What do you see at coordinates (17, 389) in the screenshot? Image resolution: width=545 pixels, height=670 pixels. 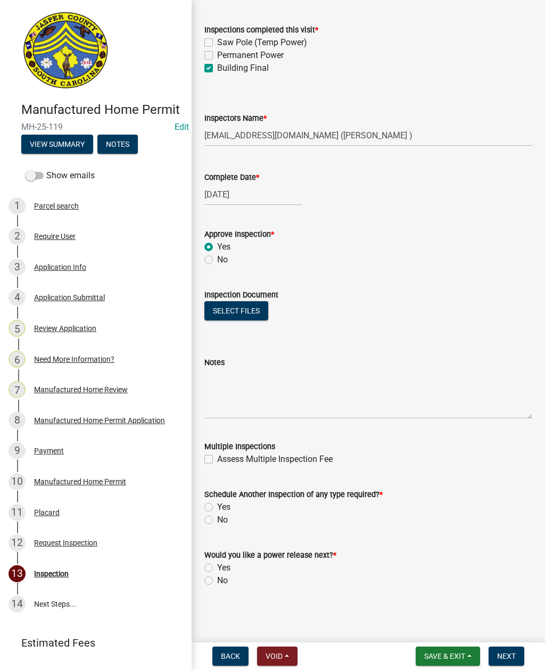 I see `div: 7` at bounding box center [17, 389].